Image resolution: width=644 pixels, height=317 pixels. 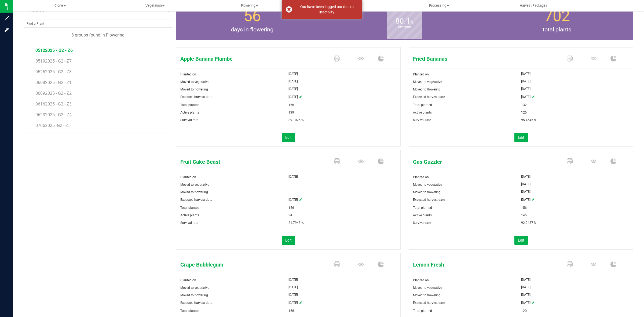 I want to click on span: Fried Bananas, so click(x=484, y=59).